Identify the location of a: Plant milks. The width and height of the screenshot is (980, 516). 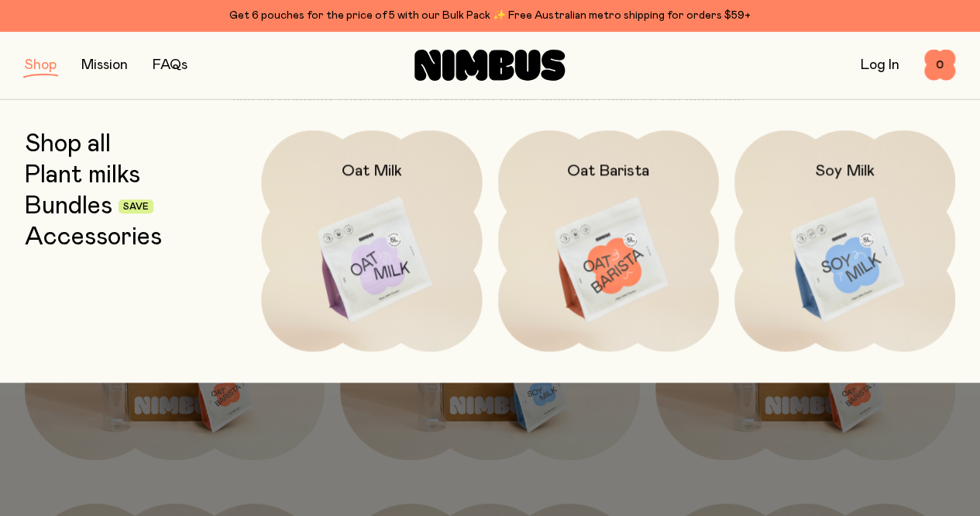
(82, 175).